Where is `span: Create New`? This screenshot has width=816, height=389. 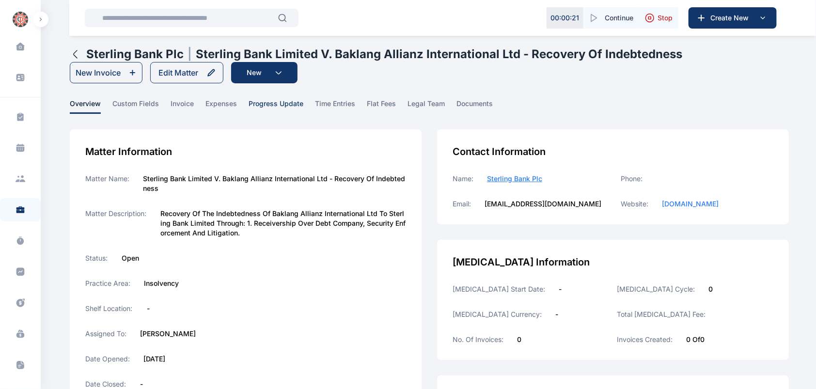
span: Create New is located at coordinates (732, 18).